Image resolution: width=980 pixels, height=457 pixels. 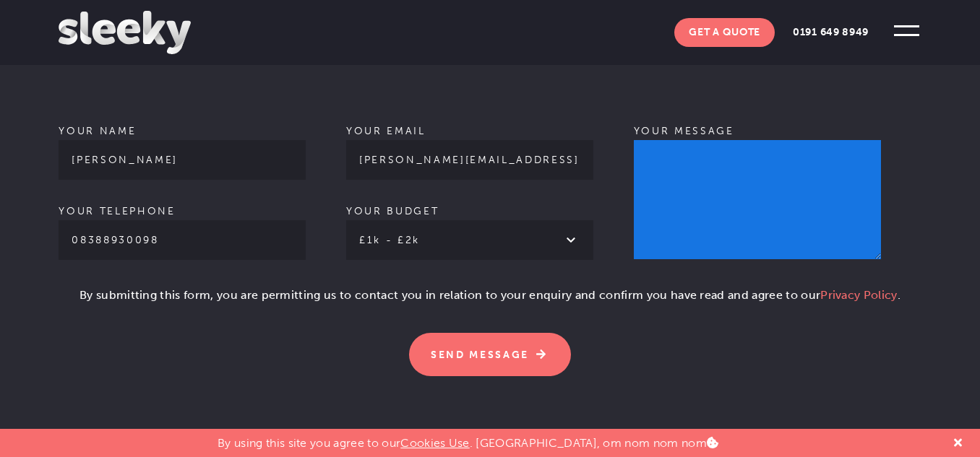 What do you see at coordinates (469, 159) in the screenshot?
I see `input: Your email` at bounding box center [469, 159].